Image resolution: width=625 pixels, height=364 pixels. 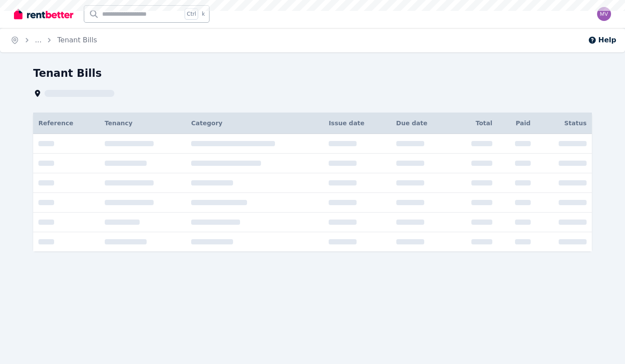 What do you see at coordinates (255, 123) in the screenshot?
I see `th: Category` at bounding box center [255, 123].